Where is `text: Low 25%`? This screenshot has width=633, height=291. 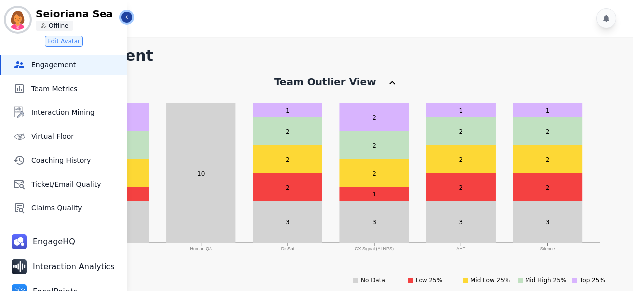 text: Low 25% is located at coordinates (429, 280).